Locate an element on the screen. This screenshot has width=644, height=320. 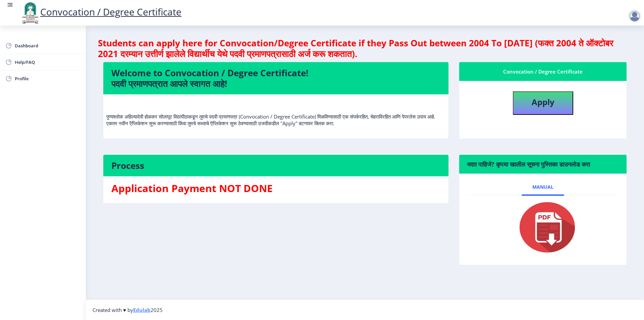
p: पुण्यश्लोक अहिल्यादेवी होळकर सोलापूर विद्यापीठाकडून तुमचे पदवी प्रमाणपत्र (Convocation / Degree C... is located at coordinates (276, 113).